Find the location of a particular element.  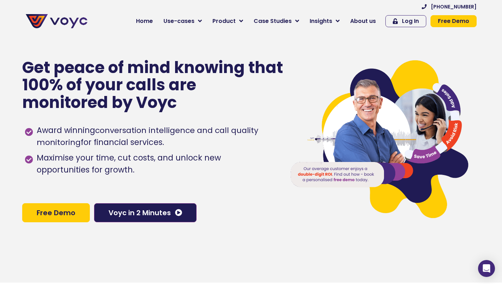

span: Case Studies is located at coordinates (273, 21).